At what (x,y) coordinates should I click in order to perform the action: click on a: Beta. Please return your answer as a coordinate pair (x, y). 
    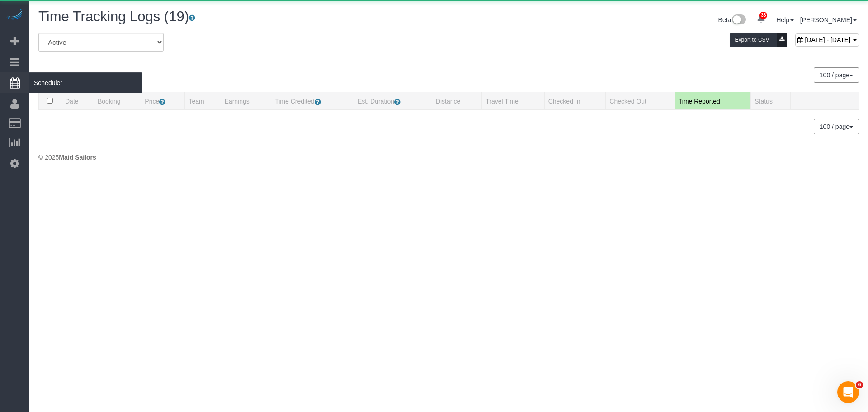
    Looking at the image, I should click on (732, 20).